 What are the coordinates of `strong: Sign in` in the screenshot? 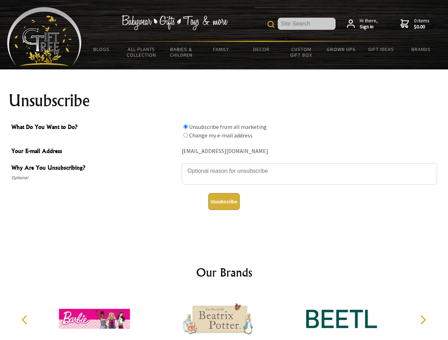 It's located at (368, 27).